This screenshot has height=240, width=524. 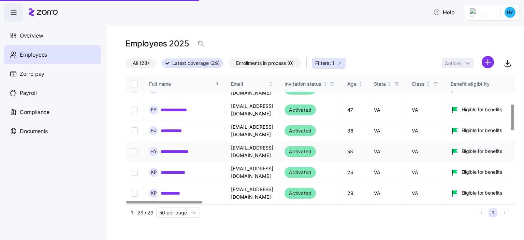 I want to click on td: 36, so click(x=355, y=131).